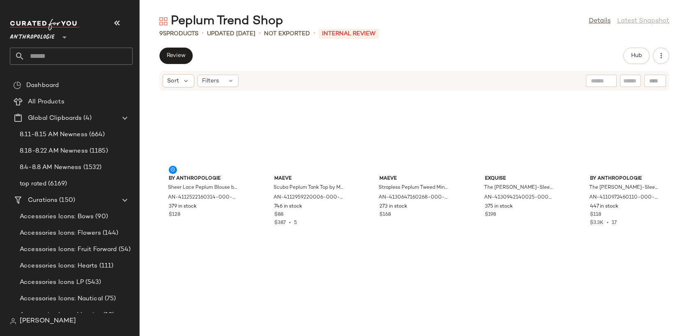 The width and height of the screenshot is (689, 336). I want to click on span: (111), so click(106, 266).